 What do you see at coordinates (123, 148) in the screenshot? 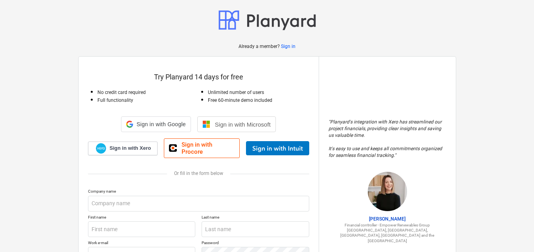
I see `a: Sign in with Xero` at bounding box center [123, 148].